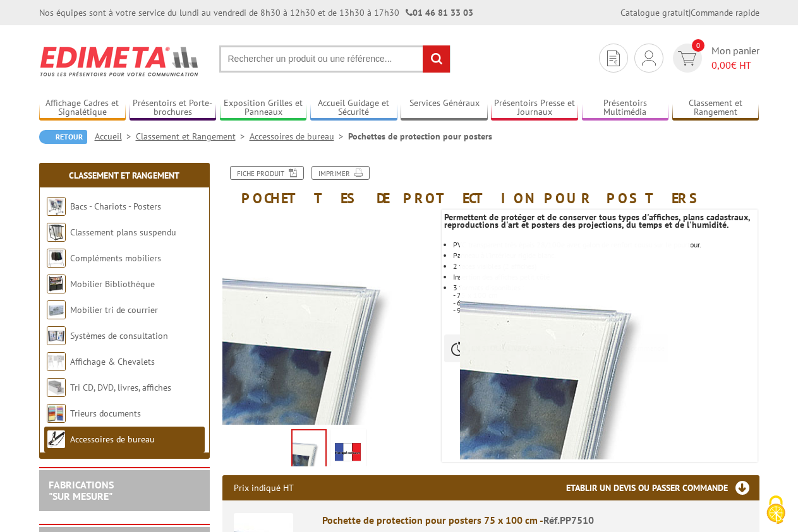 The height and width of the screenshot is (532, 798). What do you see at coordinates (113, 284) in the screenshot?
I see `a: Mobilier Bibliothèque` at bounding box center [113, 284].